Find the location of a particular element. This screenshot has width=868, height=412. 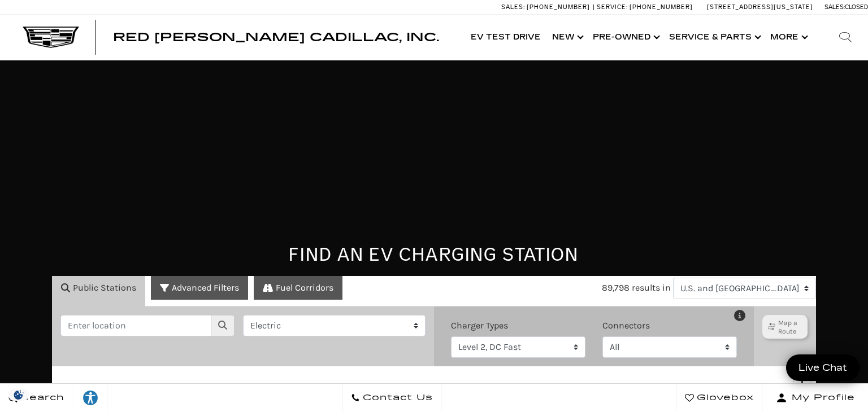

img: Cadillac Dark Logo with Cadillac White Text is located at coordinates (51, 37).